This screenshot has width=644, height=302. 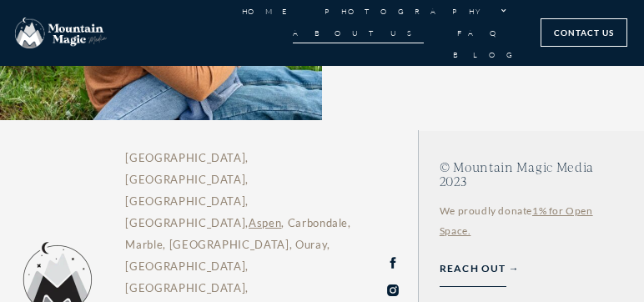 What do you see at coordinates (480, 269) in the screenshot?
I see `a: REACH OUT →` at bounding box center [480, 269].